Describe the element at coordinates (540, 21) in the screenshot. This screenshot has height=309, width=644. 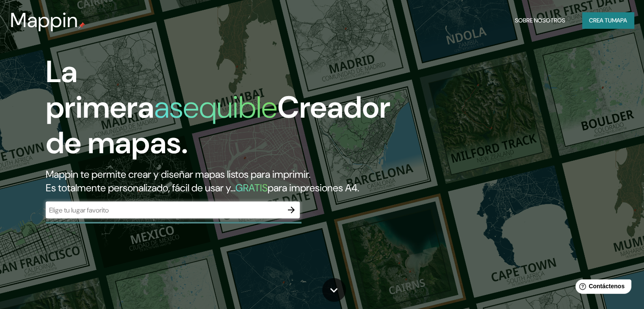
I see `button: Sobre nosotros` at that location.